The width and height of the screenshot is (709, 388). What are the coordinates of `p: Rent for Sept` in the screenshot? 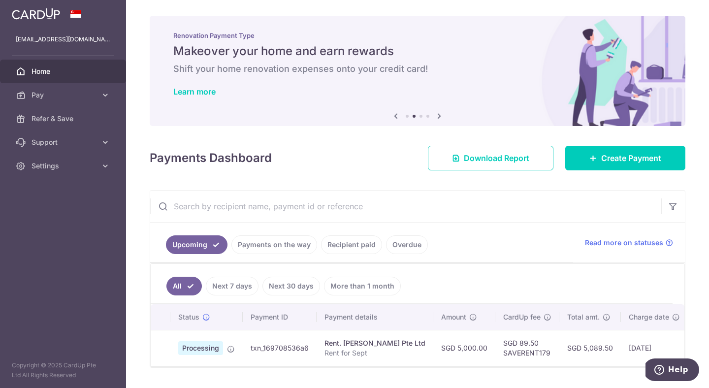 It's located at (375, 353).